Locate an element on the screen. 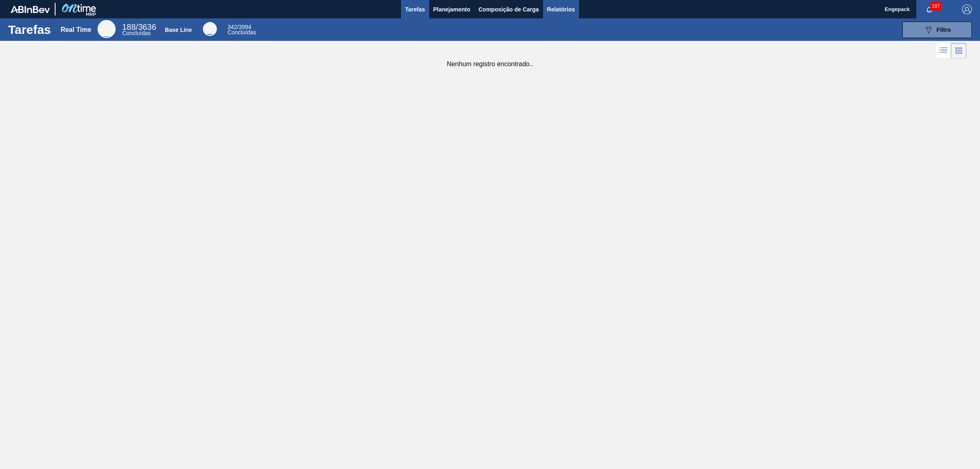 The image size is (980, 469). div: Visão em Lista is located at coordinates (943, 51).